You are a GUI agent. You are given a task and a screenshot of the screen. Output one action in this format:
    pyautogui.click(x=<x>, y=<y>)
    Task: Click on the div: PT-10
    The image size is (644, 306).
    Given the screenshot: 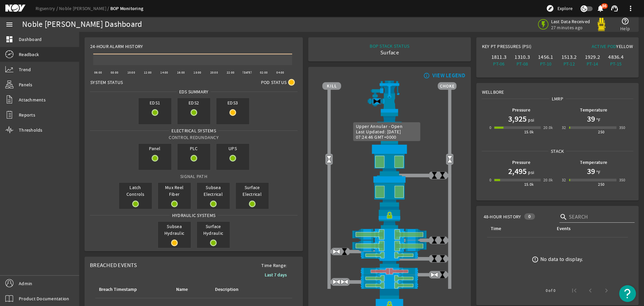 What is the action you would take?
    pyautogui.click(x=546, y=64)
    